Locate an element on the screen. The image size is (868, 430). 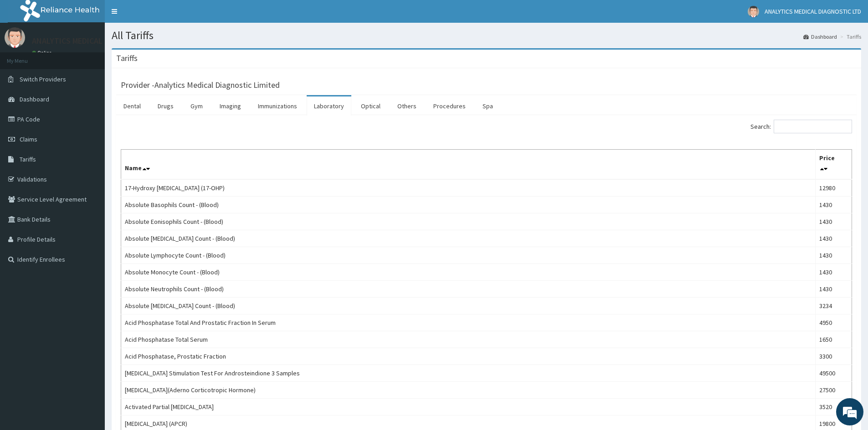
th: Name is located at coordinates (469, 165).